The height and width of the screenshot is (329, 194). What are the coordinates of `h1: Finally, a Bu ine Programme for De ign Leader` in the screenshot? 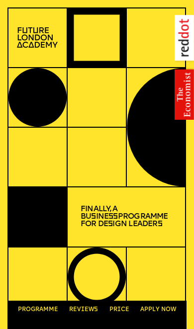 It's located at (126, 217).